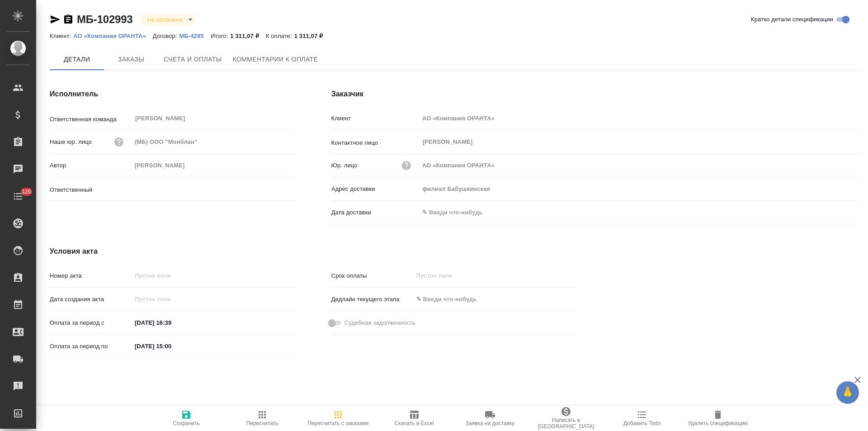 The height and width of the screenshot is (431, 868). I want to click on p: АО «Компания ОРАНТА», so click(113, 36).